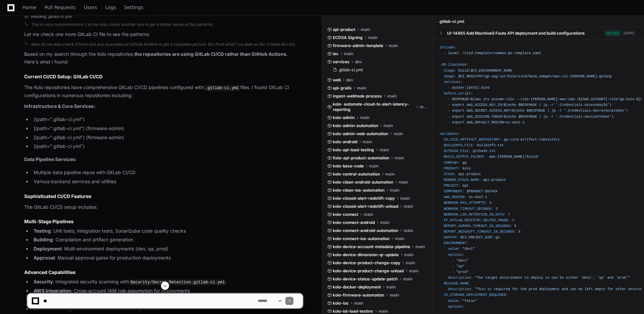 This screenshot has height=314, width=644. I want to click on span: kolo-connect-ios-automation, so click(361, 239).